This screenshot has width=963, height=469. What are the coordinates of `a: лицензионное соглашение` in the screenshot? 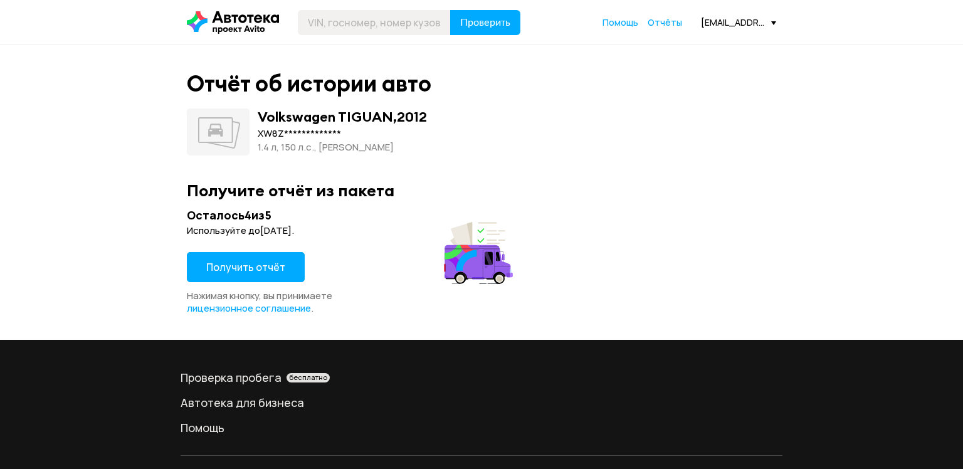 It's located at (249, 309).